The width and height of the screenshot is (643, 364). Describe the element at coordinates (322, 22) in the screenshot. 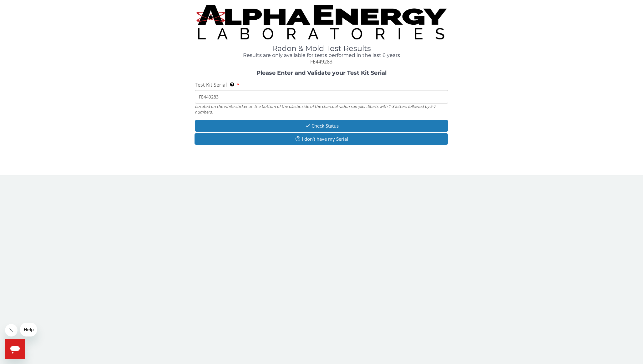

I see `img: TightCrop.jpg` at that location.